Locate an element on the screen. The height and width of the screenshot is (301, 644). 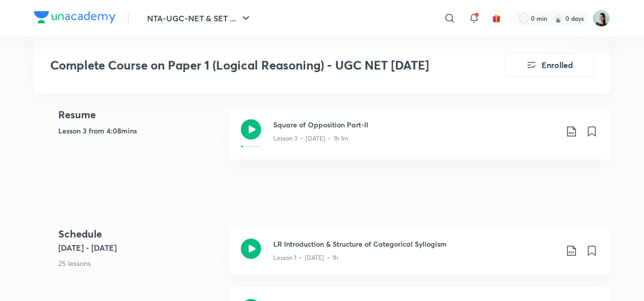
a: Company Logo is located at coordinates (75, 19).